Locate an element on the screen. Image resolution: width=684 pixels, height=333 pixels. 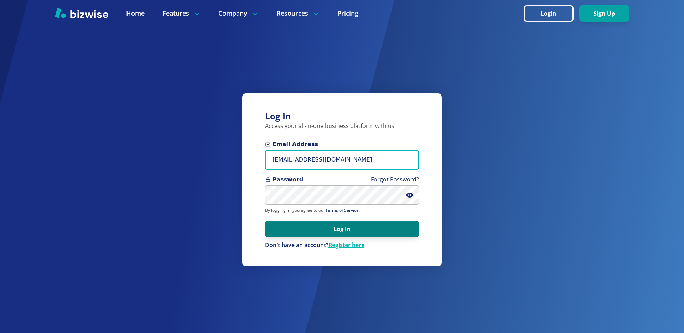
img: Bizwise Logo is located at coordinates (82, 13).